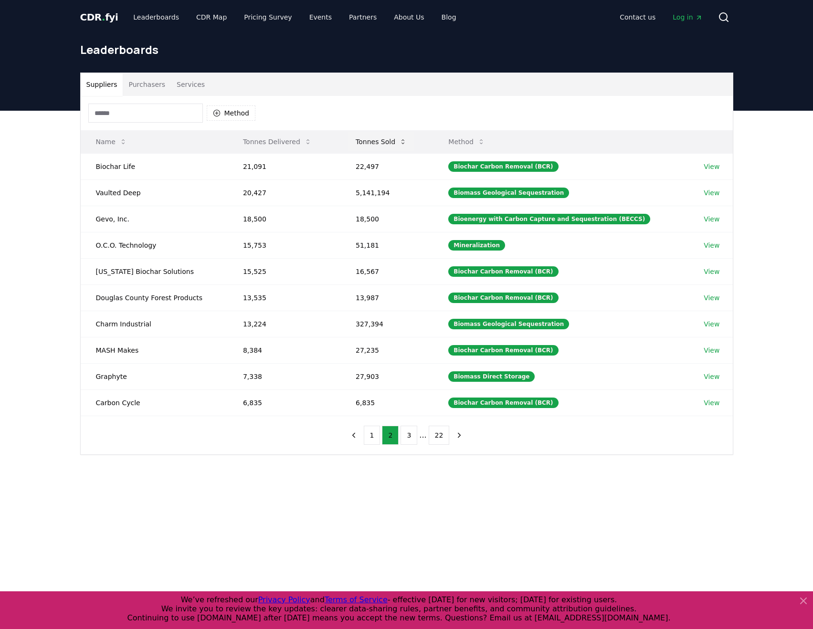 The image size is (813, 629). What do you see at coordinates (284, 166) in the screenshot?
I see `td: 21,091` at bounding box center [284, 166].